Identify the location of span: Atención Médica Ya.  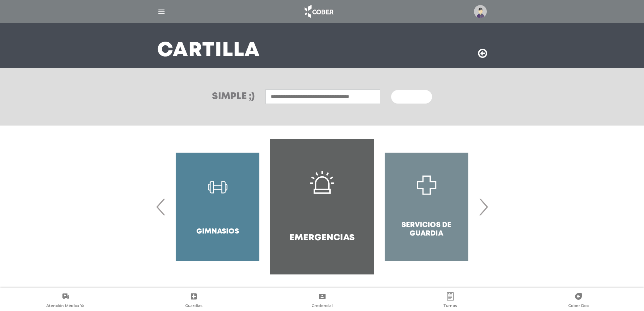
(65, 306).